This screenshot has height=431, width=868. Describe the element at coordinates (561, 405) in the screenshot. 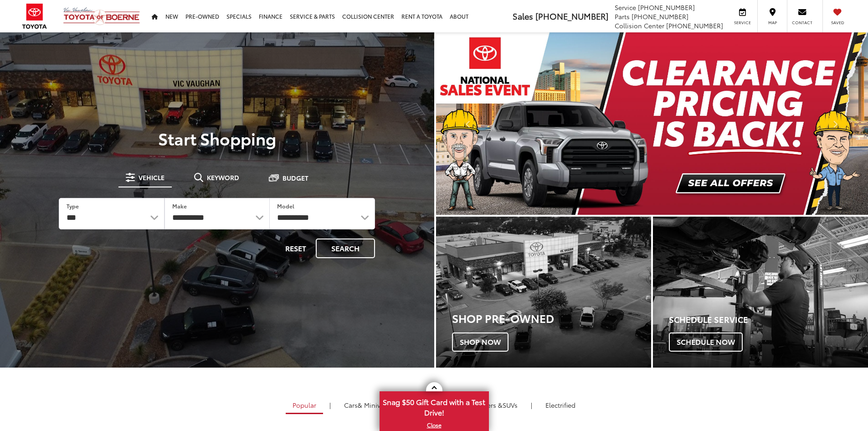

I see `a: Electrified` at that location.